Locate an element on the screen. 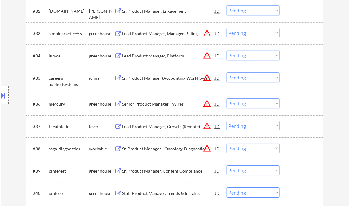 The height and width of the screenshot is (206, 349). div: #32 is located at coordinates (39, 11).